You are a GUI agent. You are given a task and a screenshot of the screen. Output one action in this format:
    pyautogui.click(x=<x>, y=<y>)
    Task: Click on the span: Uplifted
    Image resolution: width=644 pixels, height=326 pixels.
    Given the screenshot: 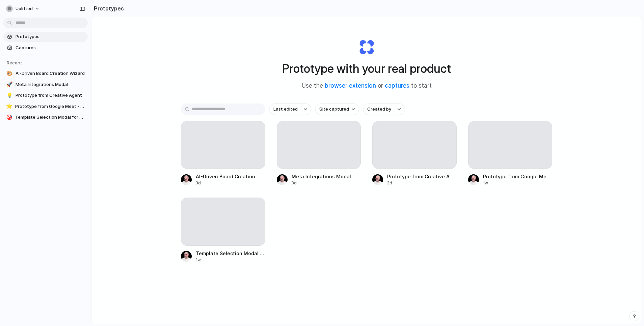 What is the action you would take?
    pyautogui.click(x=24, y=8)
    